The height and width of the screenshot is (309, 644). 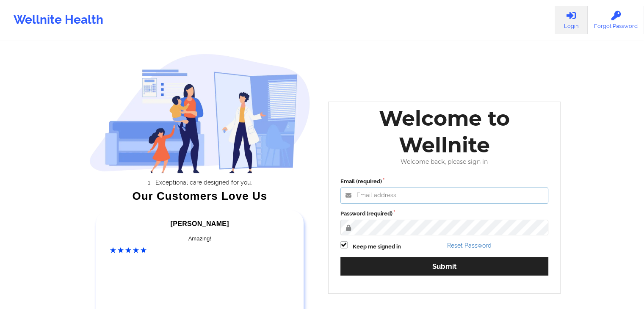 What do you see at coordinates (470, 246) in the screenshot?
I see `a: Reset Password` at bounding box center [470, 246].